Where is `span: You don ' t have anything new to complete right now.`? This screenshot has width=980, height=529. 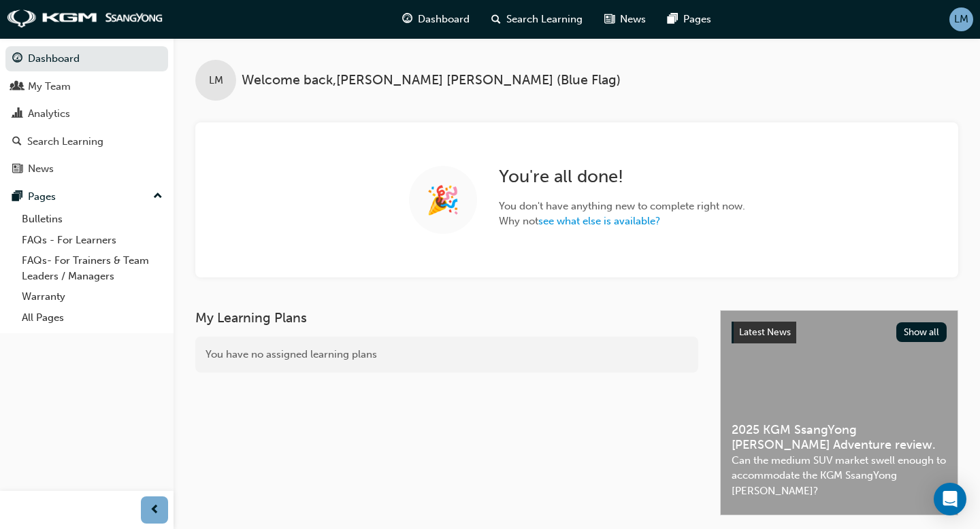 span: You don ' t have anything new to complete right now. is located at coordinates (622, 206).